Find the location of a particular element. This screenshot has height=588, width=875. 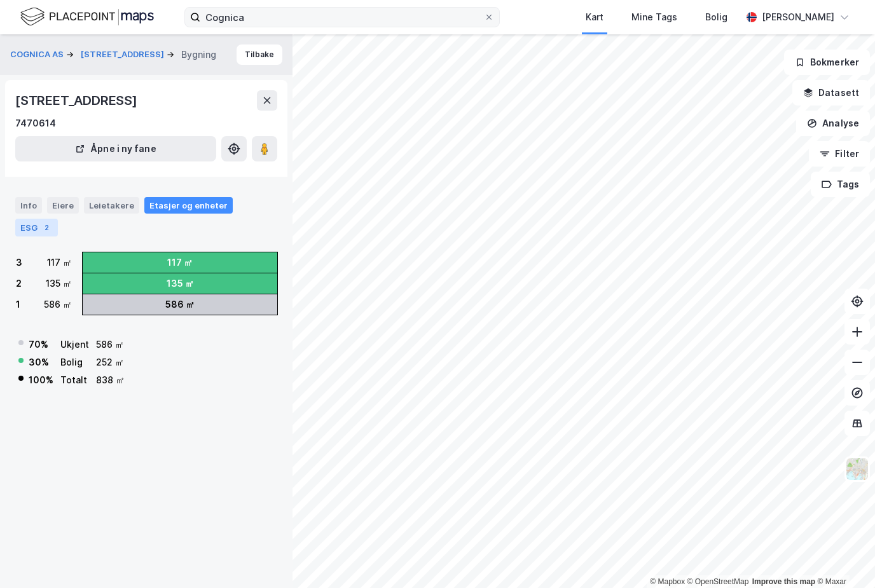

a: OpenStreetMap is located at coordinates (718, 582).